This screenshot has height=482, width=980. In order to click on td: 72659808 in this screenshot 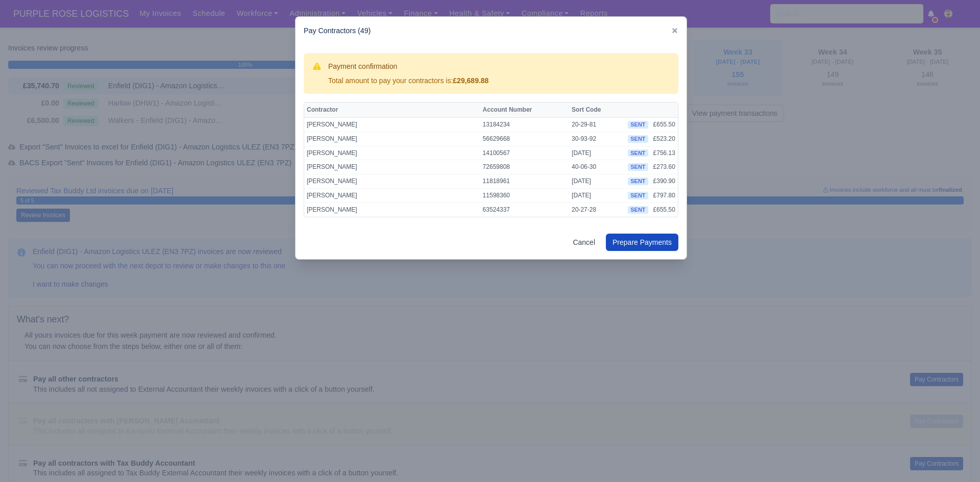, I will do `click(525, 168)`.